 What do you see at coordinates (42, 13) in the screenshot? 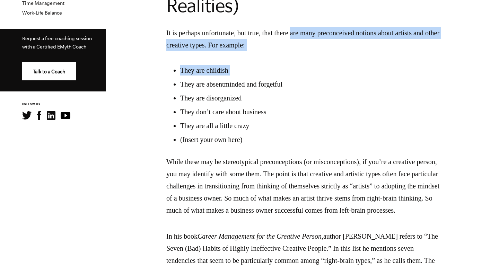
I see `a: Work-Life Balance` at bounding box center [42, 13].